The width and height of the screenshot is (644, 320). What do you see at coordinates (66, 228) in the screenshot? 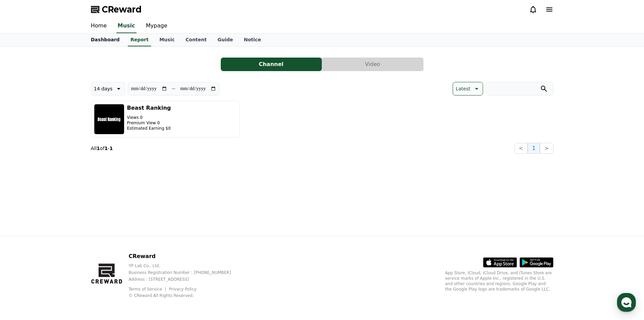
I see `span: Messages` at bounding box center [66, 228].